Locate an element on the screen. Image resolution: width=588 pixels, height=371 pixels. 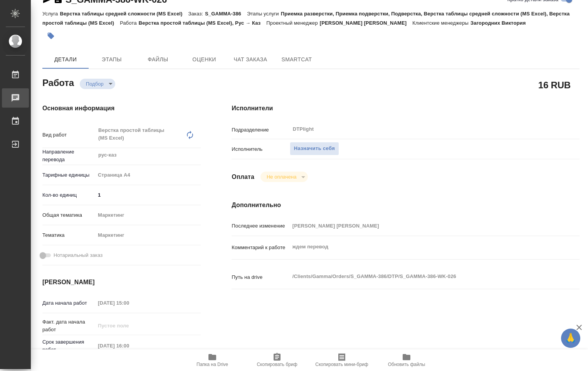
button: Не оплачена is located at coordinates (281, 177).